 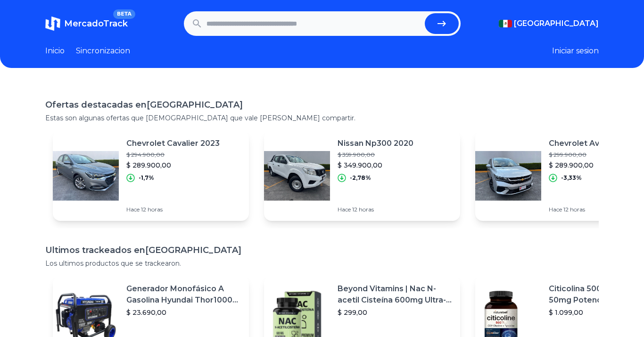 I want to click on a: Sincronizacion, so click(x=103, y=51).